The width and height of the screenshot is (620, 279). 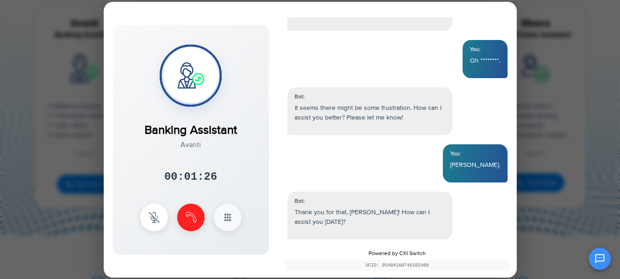 I want to click on div: 00:01:26, so click(x=190, y=177).